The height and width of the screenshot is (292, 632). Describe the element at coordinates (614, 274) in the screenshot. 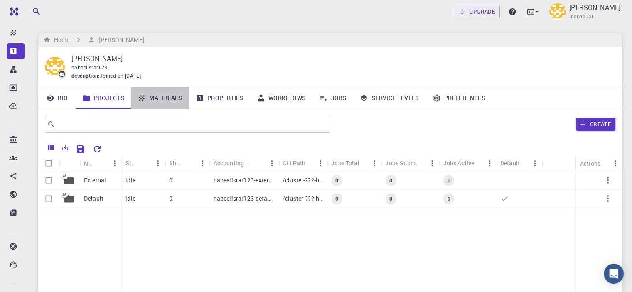

I see `div: Open Intercom Messenger` at that location.